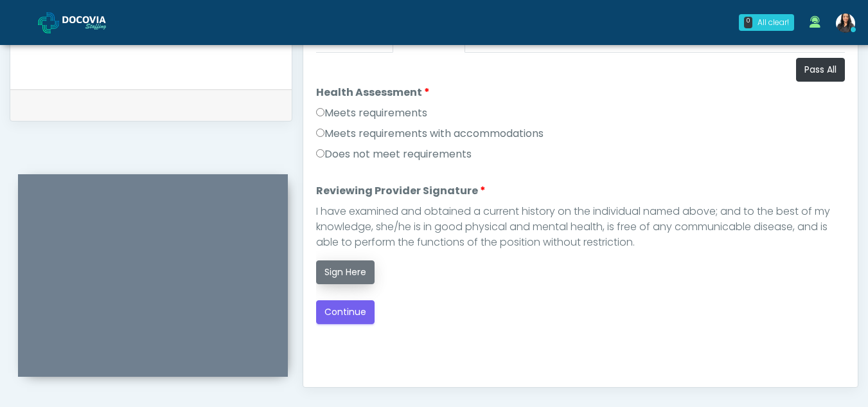 The image size is (868, 407). Describe the element at coordinates (748, 22) in the screenshot. I see `div: 0` at that location.